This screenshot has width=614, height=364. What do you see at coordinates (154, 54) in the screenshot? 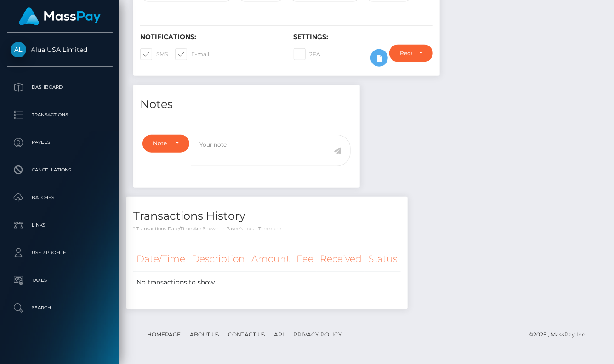
I see `label: SMS` at bounding box center [154, 54].